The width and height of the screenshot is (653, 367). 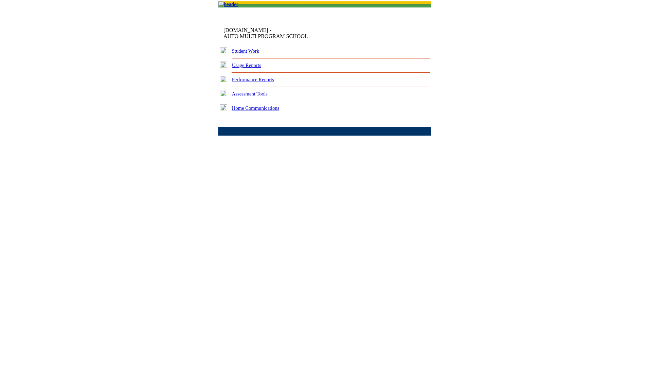 What do you see at coordinates (266, 36) in the screenshot?
I see `nobr: AUTO MULTI PROGRAM SCHOOL` at bounding box center [266, 36].